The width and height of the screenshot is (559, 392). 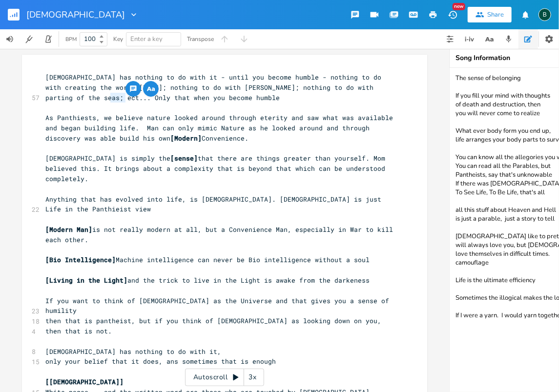 What do you see at coordinates (81, 260) in the screenshot?
I see `span: [Bio Intelligence]` at bounding box center [81, 260].